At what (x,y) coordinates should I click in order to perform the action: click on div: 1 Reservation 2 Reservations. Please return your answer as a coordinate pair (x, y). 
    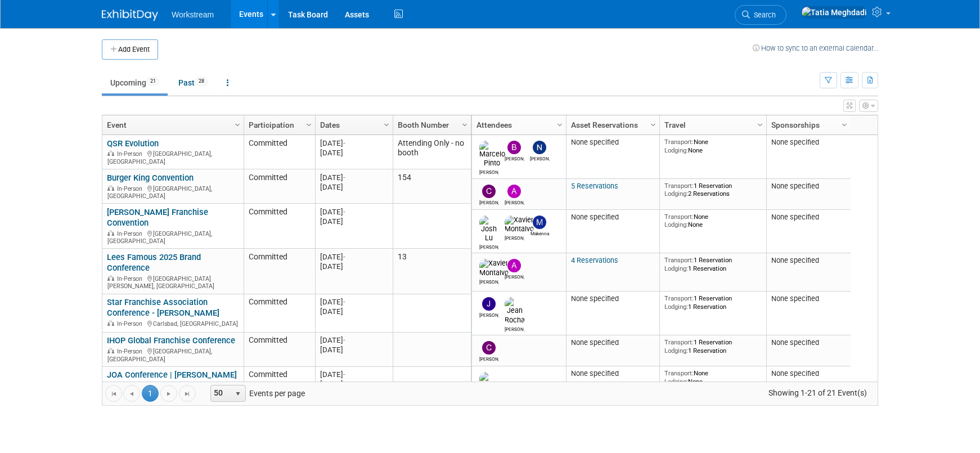
    Looking at the image, I should click on (713, 189).